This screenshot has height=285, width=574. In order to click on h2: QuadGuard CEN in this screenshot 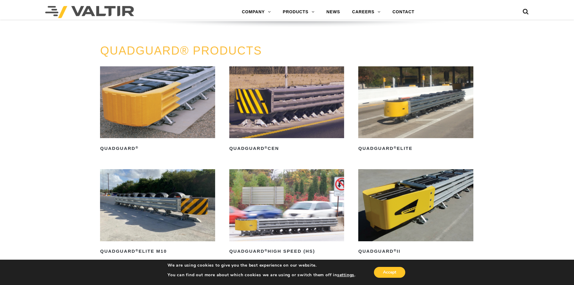, I will do `click(287, 148)`.